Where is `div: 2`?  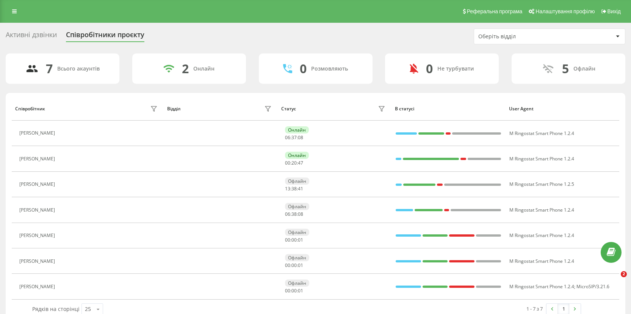
div: 2 is located at coordinates (185, 69).